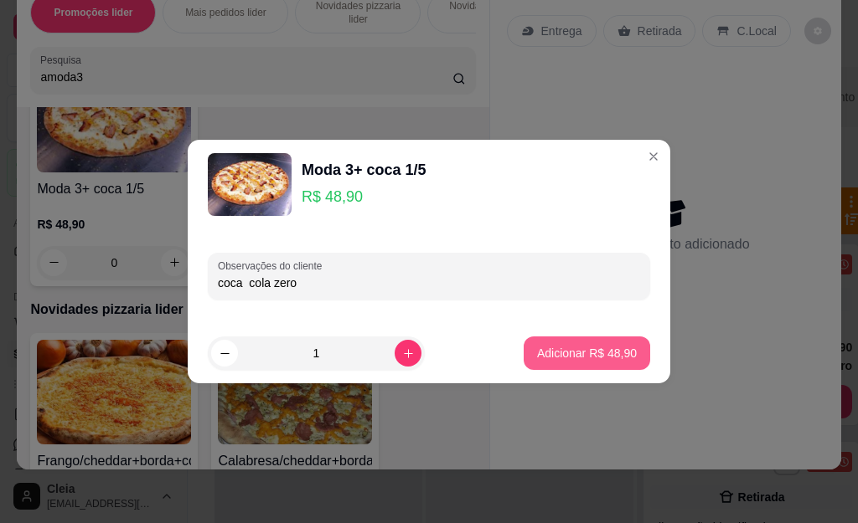 This screenshot has width=858, height=523. What do you see at coordinates (363, 197) in the screenshot?
I see `p: R$ 48,90` at bounding box center [363, 197].